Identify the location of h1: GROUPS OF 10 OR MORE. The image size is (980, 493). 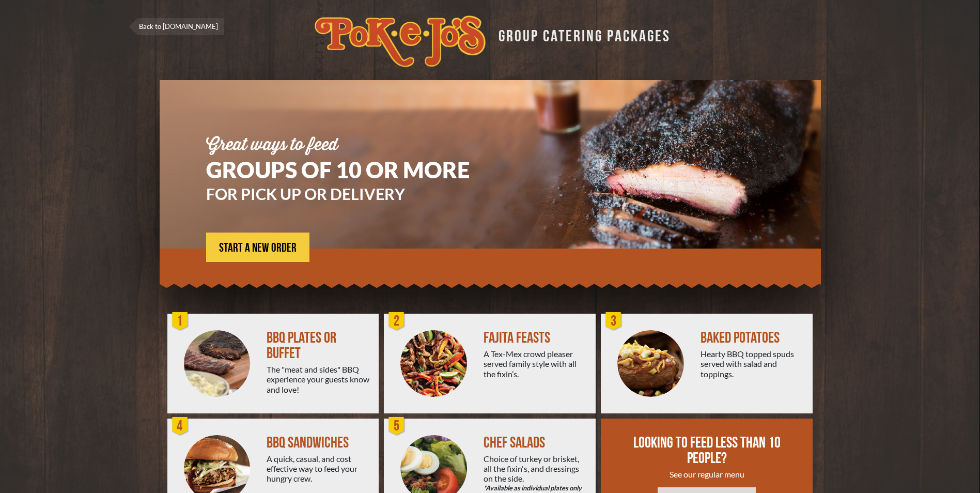
(353, 170).